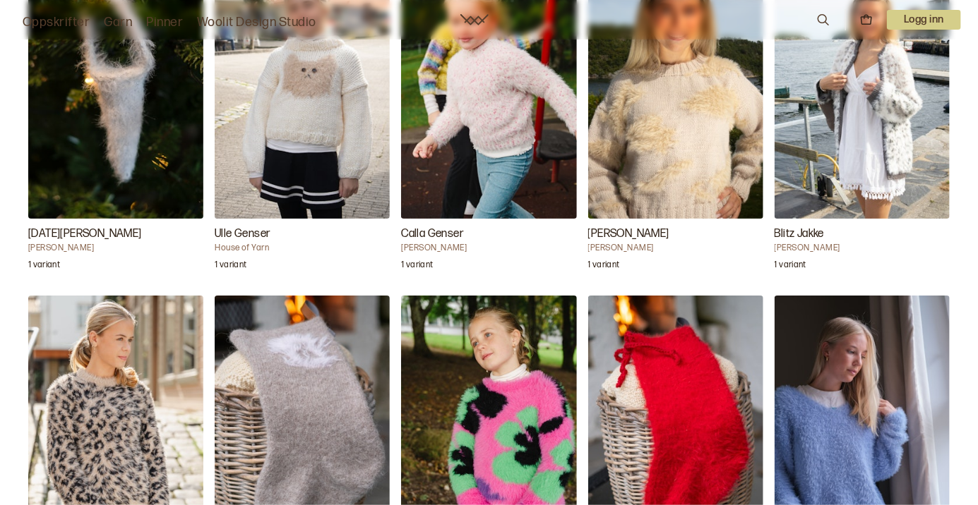 The height and width of the screenshot is (505, 978). What do you see at coordinates (862, 234) in the screenshot?
I see `h3: Blitz Jakke` at bounding box center [862, 234].